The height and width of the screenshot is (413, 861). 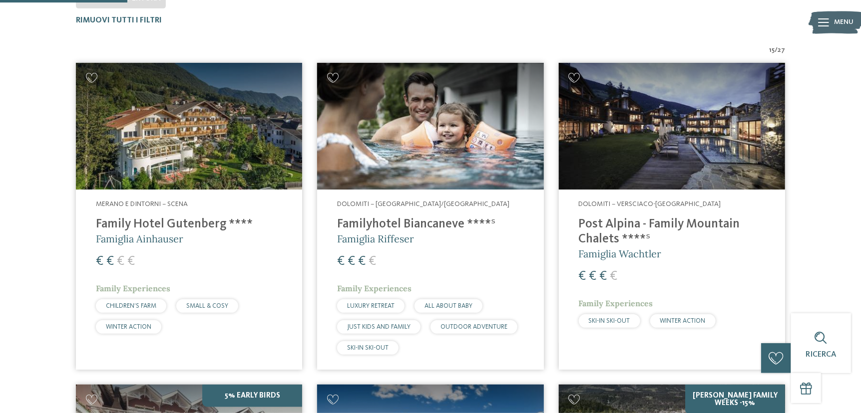 What do you see at coordinates (378, 327) in the screenshot?
I see `span: JUST KIDS AND FAMILY` at bounding box center [378, 327].